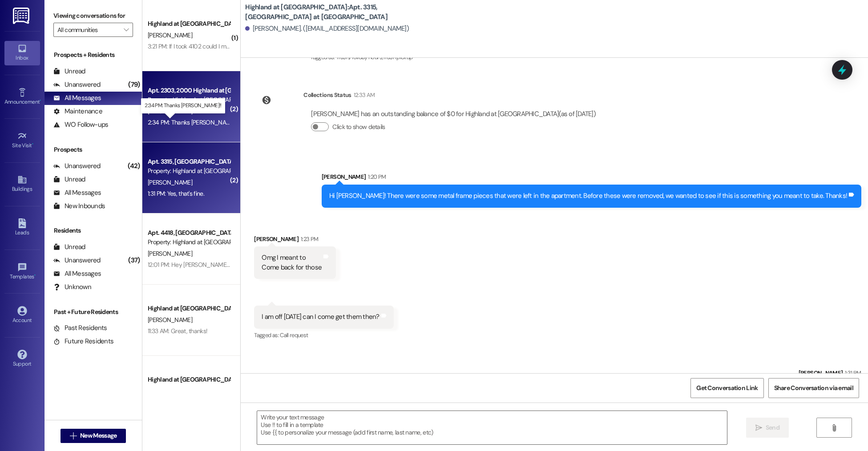 Image resolution: width=868 pixels, height=451 pixels. Describe the element at coordinates (81, 124) in the screenshot. I see `div: WO Follow-ups` at that location.